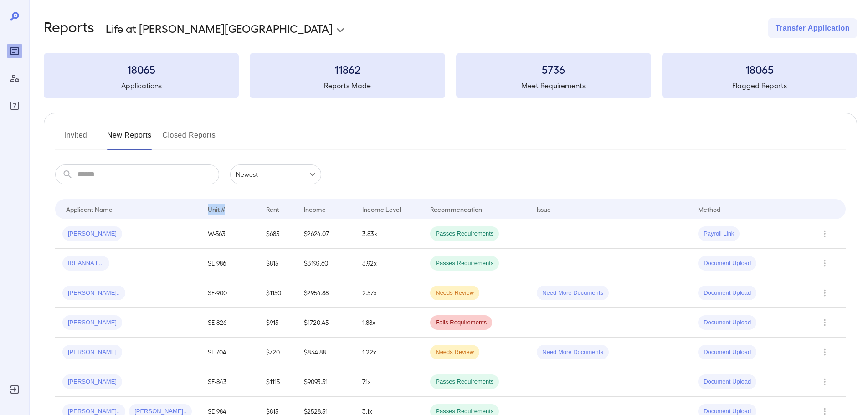  What do you see at coordinates (274, 209) in the screenshot?
I see `div: Rent` at bounding box center [274, 209].